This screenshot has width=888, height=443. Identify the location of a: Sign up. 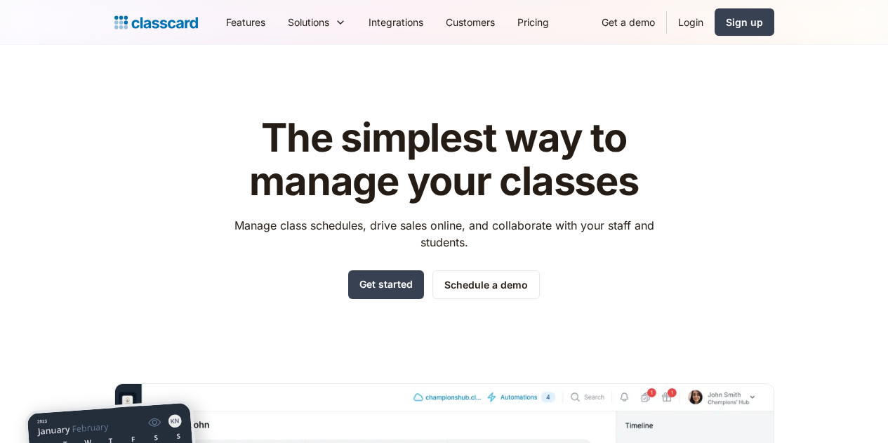
(744, 22).